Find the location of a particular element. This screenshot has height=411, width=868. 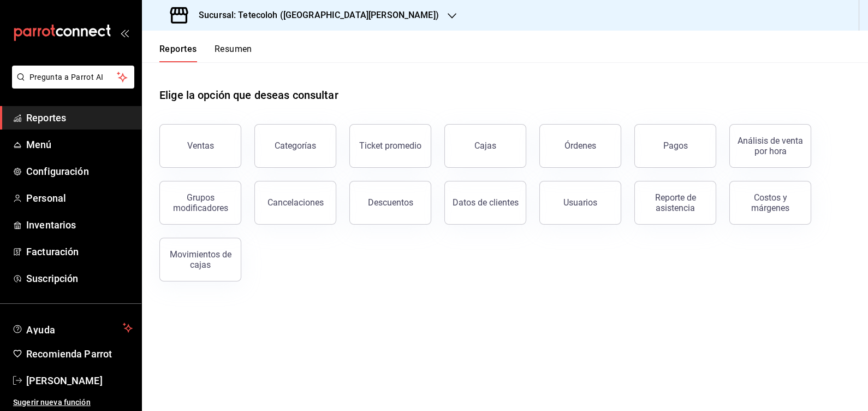

div: Cancelaciones is located at coordinates (296, 202).